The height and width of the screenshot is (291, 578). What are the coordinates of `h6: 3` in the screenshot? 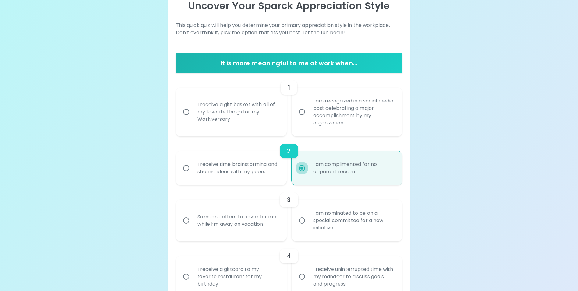 It's located at (289, 200).